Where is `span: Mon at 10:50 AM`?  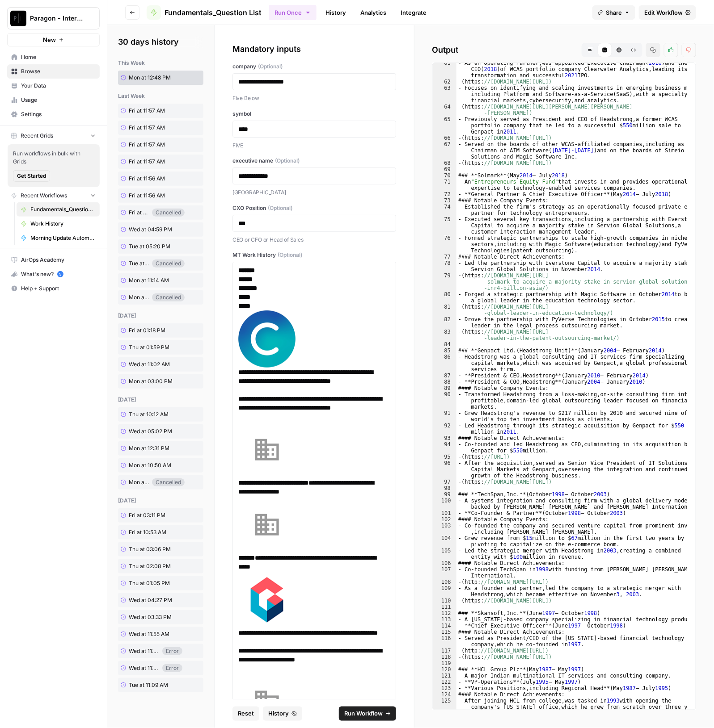
span: Mon at 10:50 AM is located at coordinates (150, 465).